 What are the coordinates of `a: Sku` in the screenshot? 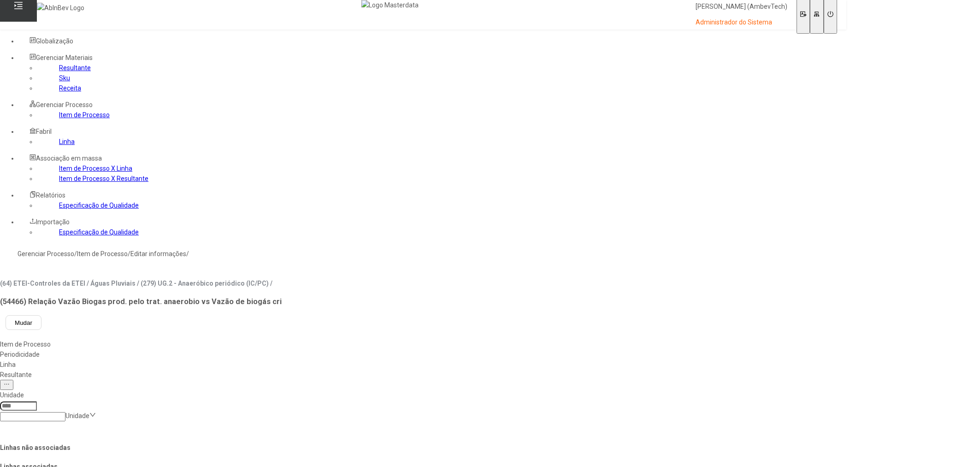 It's located at (64, 78).